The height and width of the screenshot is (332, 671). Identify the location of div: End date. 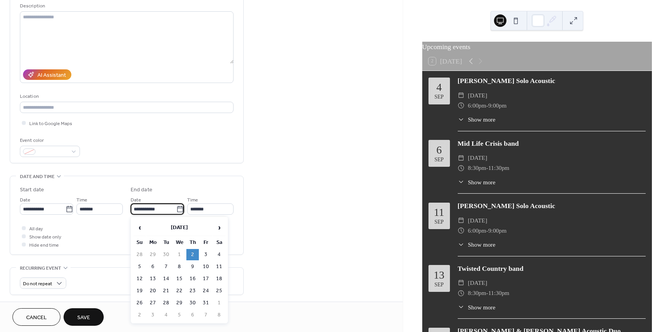
(142, 190).